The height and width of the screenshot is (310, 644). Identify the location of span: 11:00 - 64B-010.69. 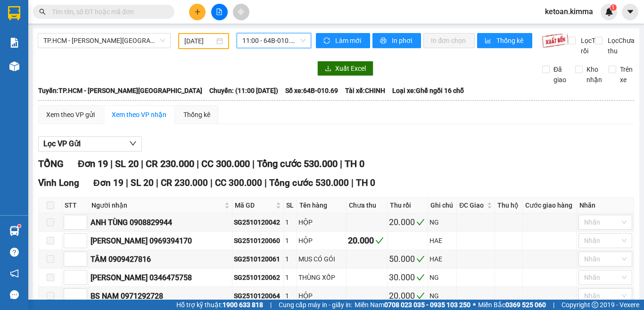
(274, 40).